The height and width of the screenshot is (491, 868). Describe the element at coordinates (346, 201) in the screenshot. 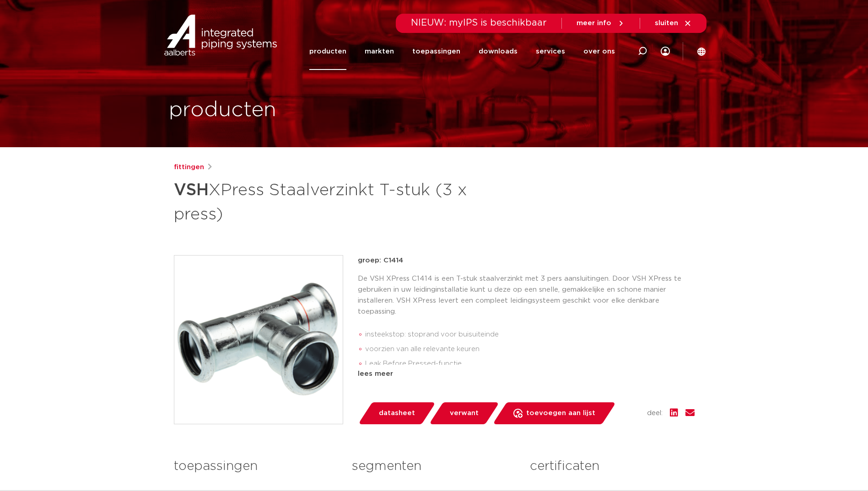

I see `h1: XPress Staalverzinkt T-stuk (3 x press)` at that location.